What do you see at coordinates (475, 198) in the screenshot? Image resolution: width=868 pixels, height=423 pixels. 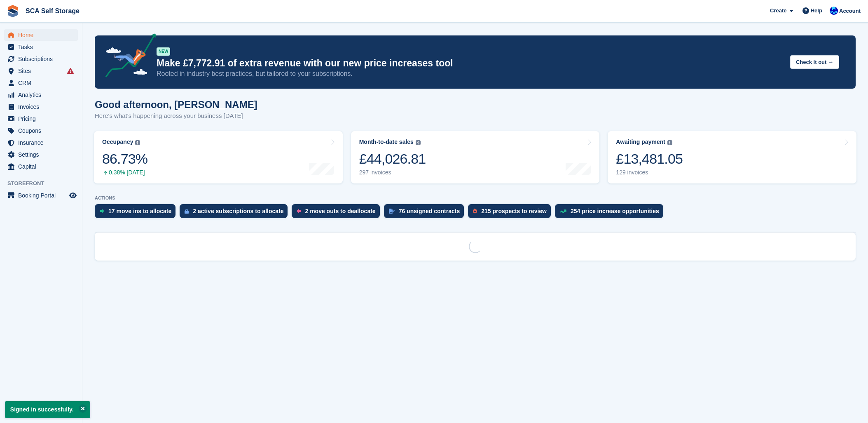 I see `p: ACTIONS` at bounding box center [475, 198].